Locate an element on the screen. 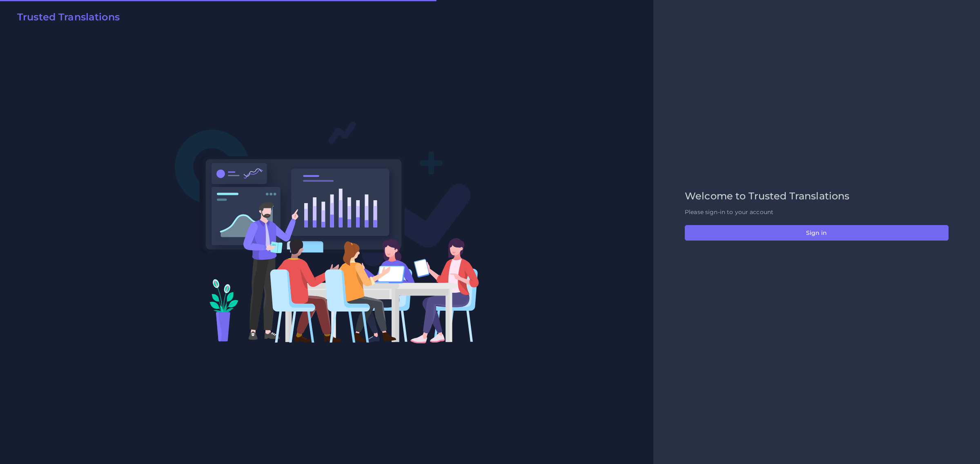 Image resolution: width=980 pixels, height=464 pixels. p: Please sign-in to your account is located at coordinates (817, 212).